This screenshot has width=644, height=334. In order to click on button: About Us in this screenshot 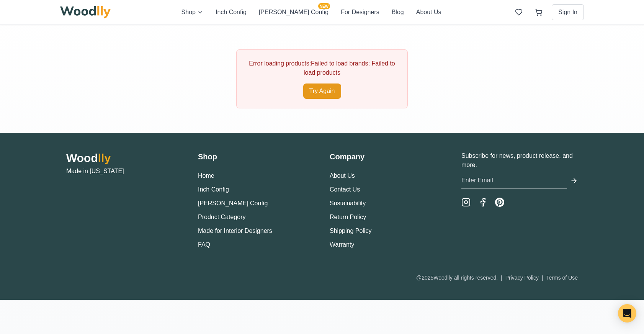, I will do `click(429, 12)`.